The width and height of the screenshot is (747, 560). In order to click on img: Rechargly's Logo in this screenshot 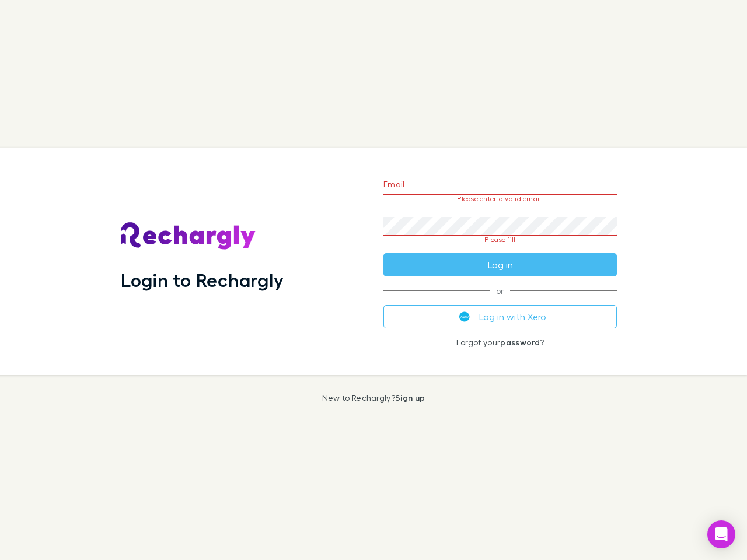, I will do `click(188, 236)`.